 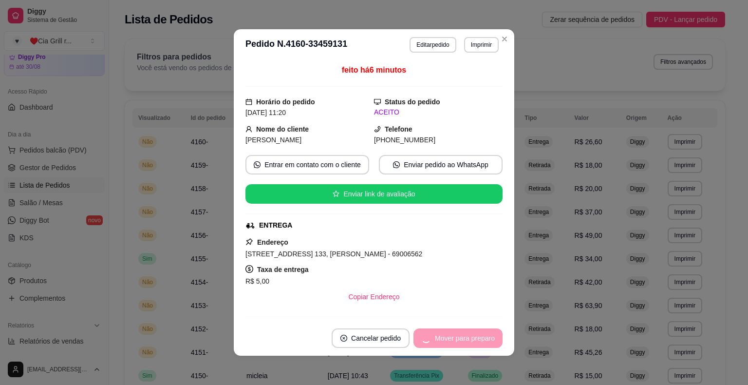 I want to click on span: star, so click(x=336, y=194).